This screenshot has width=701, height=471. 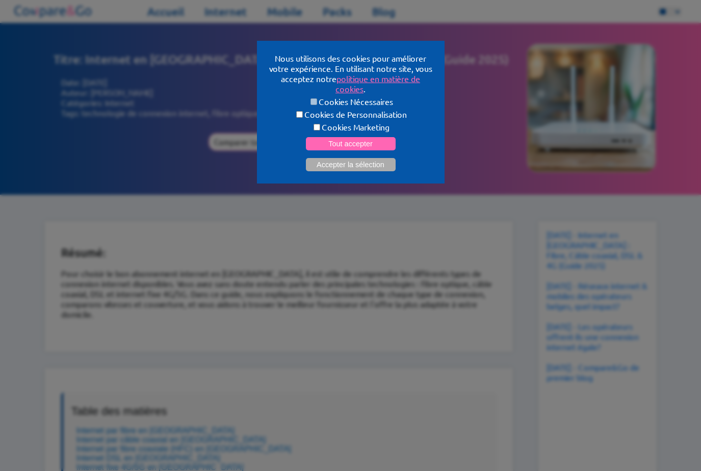 What do you see at coordinates (351, 165) in the screenshot?
I see `button: Accepter la sélection` at bounding box center [351, 165].